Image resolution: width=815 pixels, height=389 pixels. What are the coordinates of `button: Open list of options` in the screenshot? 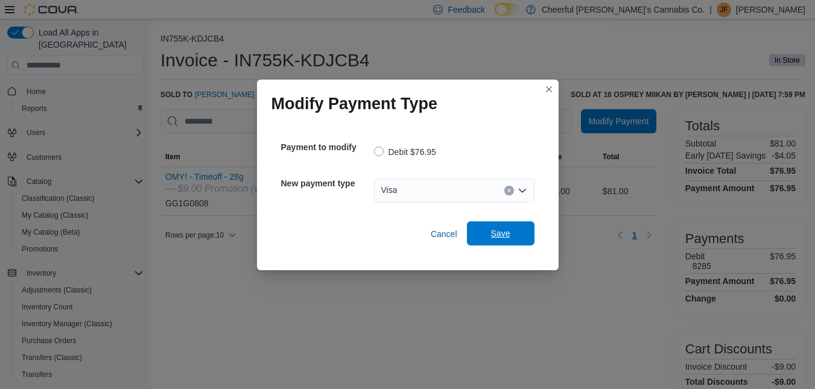 It's located at (523, 191).